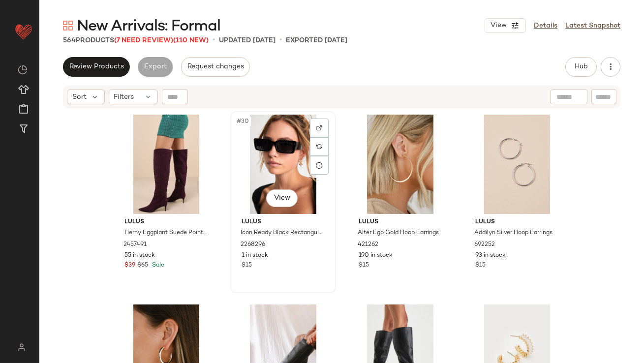  Describe the element at coordinates (491, 256) in the screenshot. I see `span: 93 in stock` at that location.